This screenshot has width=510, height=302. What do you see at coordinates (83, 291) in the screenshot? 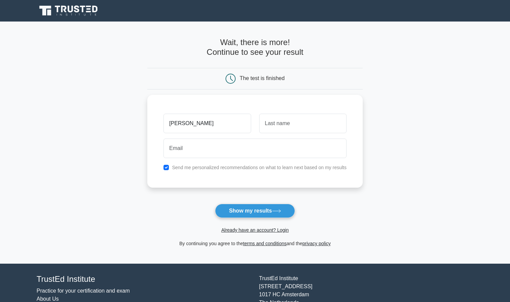
I see `a: Practice for your certification and exam` at bounding box center [83, 291].